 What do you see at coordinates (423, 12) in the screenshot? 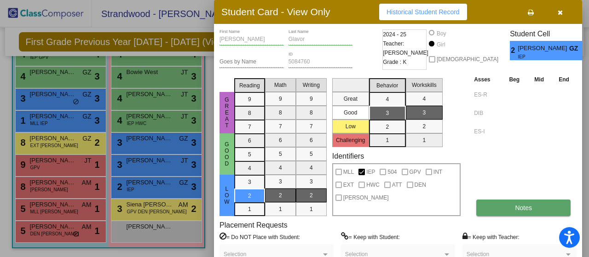
I see `span: Historical Student Record` at bounding box center [423, 12].